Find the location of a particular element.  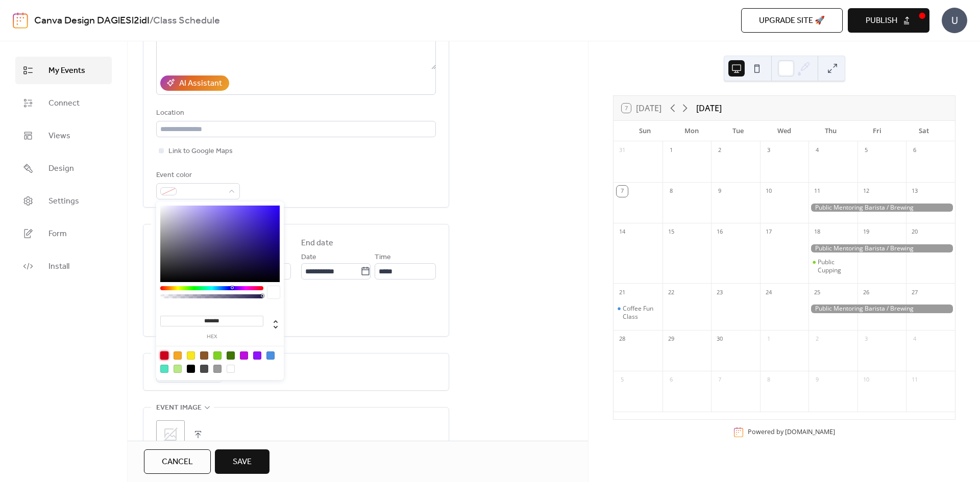

div: #8B572A is located at coordinates (204, 356).